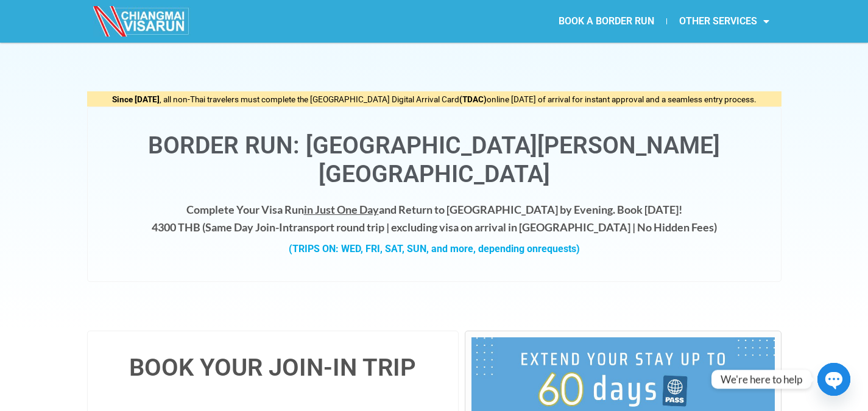 This screenshot has height=411, width=868. Describe the element at coordinates (247, 227) in the screenshot. I see `strong: Same Day Join-In` at that location.